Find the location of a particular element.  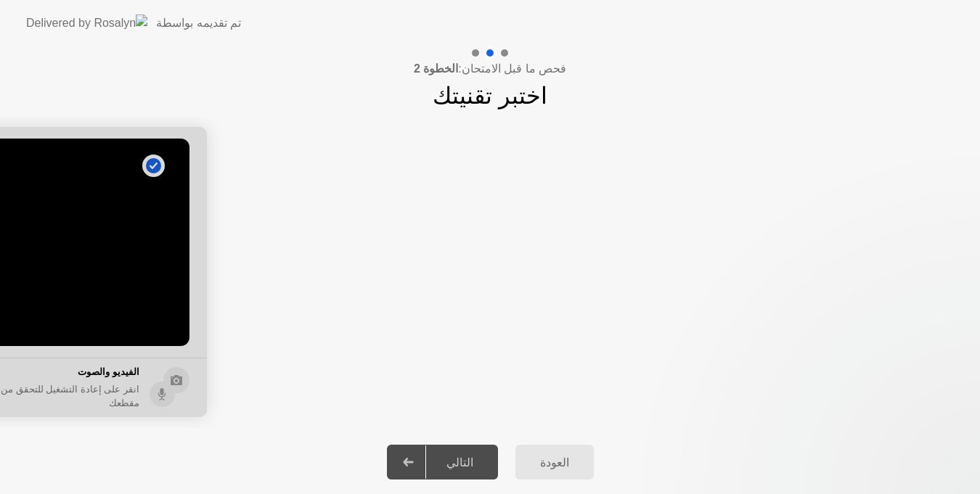

h4: فحص ما قبل الامتحان: is located at coordinates (490, 69).